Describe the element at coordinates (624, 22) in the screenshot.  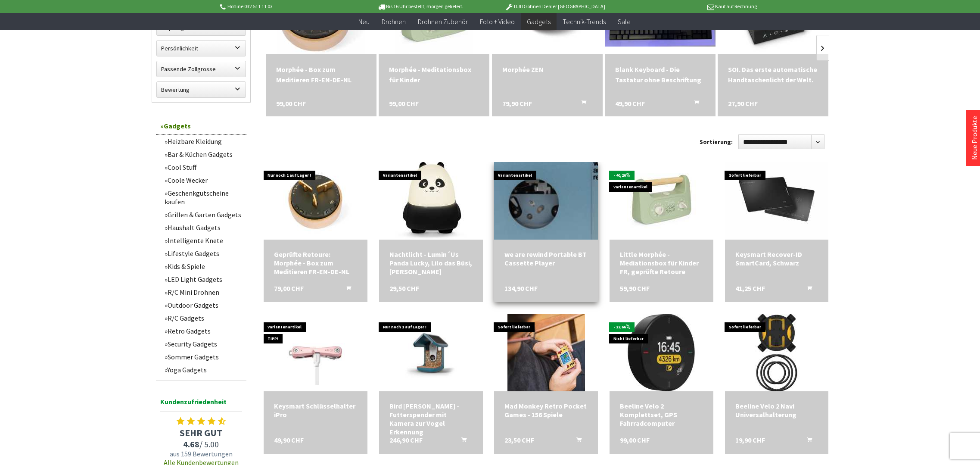
I see `a: Sale` at that location.